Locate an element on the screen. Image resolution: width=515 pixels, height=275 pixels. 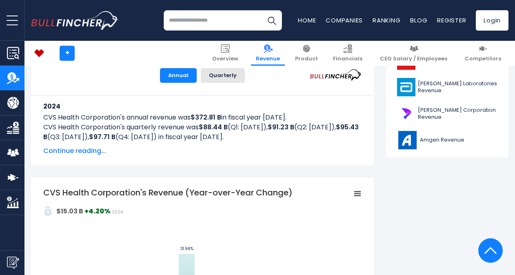
span: Revenue is located at coordinates (268, 59).